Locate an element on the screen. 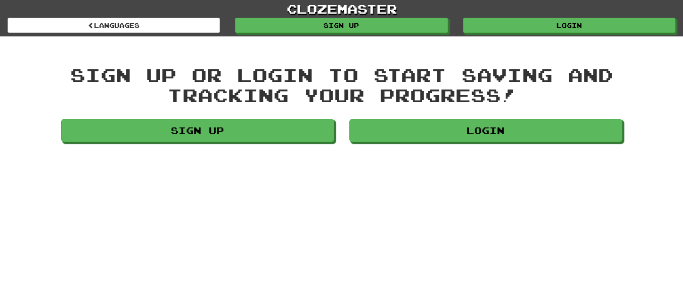 The height and width of the screenshot is (307, 683). div: Sign up or login to start saving and tracking your progress! is located at coordinates (342, 84).